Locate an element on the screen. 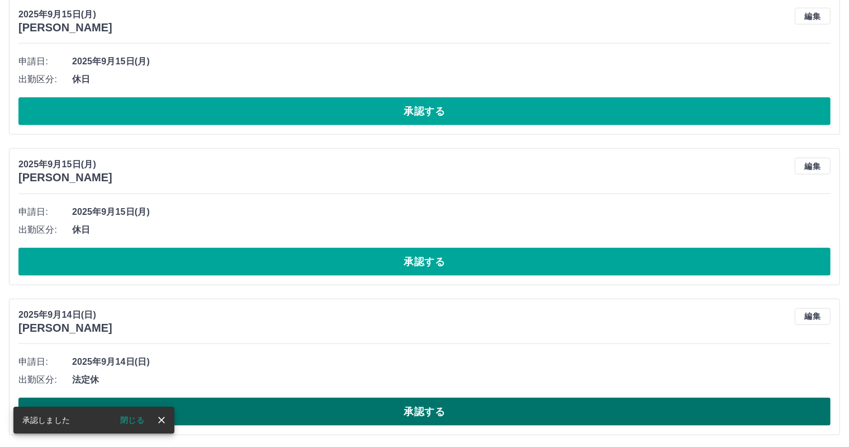  button: close is located at coordinates (162, 420).